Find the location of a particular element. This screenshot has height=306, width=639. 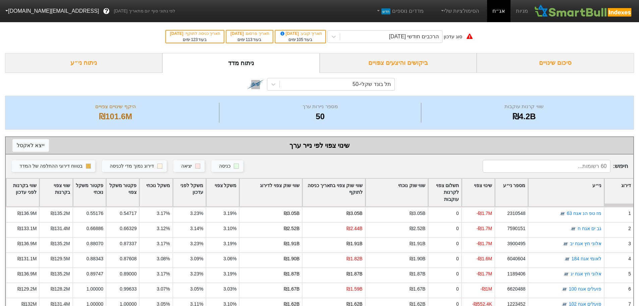

div: 0.88070 is located at coordinates (95, 243).